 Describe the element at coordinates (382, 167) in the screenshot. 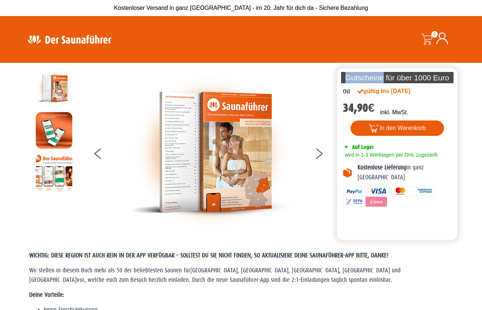

I see `b: Kostenlose Lieferung` at that location.